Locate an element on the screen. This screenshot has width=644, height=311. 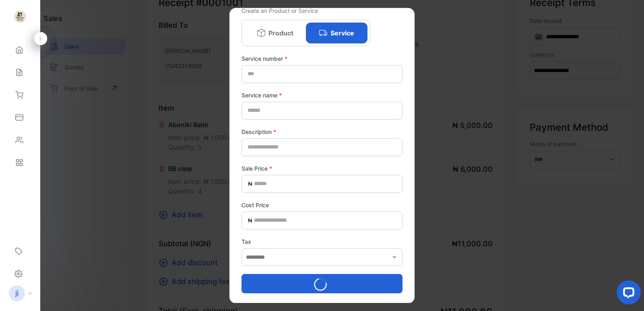
label: Service name is located at coordinates (322, 95).